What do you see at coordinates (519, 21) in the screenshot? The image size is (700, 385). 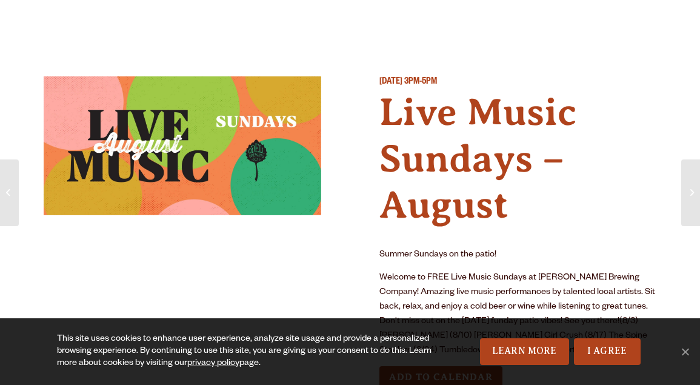 I see `a: Impact` at bounding box center [519, 21].